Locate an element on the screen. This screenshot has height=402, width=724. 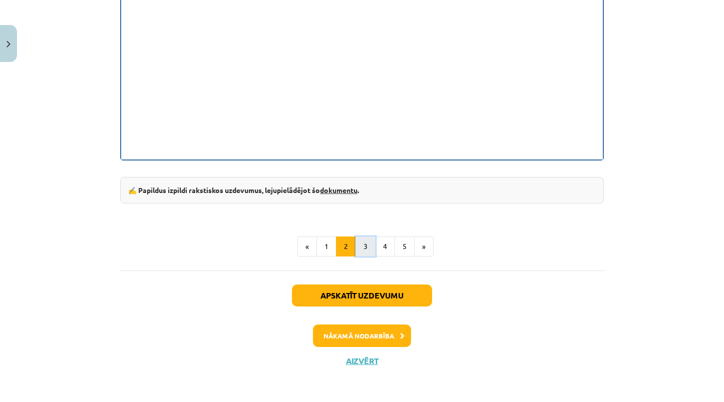
img: icon-close-lesson-0947bae3869378f0d4975bcd49f059093ad1ed9edebbc8119c70593378902aed.svg is located at coordinates (9, 44).